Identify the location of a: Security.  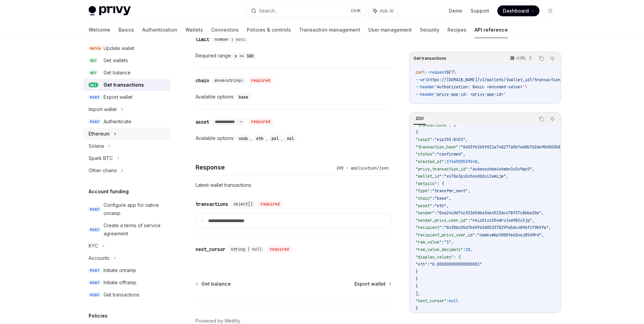
(430, 30).